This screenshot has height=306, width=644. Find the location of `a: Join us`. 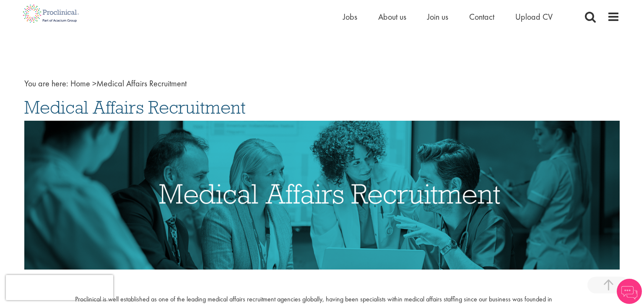

a: Join us is located at coordinates (438, 17).